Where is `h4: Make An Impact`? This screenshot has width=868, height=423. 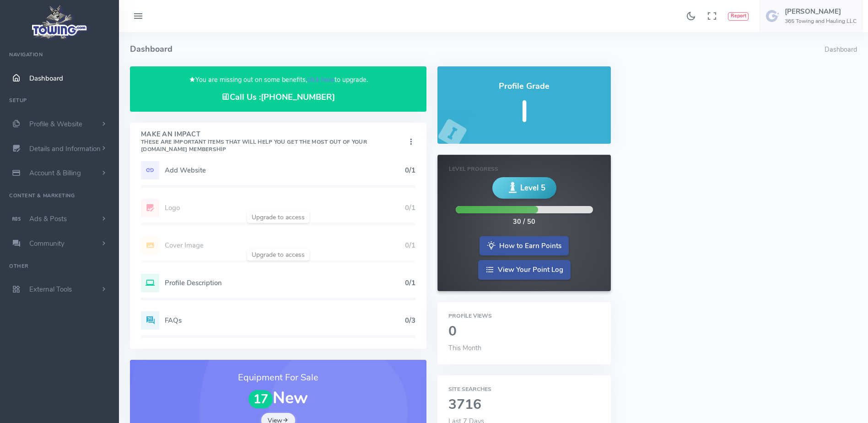 h4: Make An Impact is located at coordinates (274, 142).